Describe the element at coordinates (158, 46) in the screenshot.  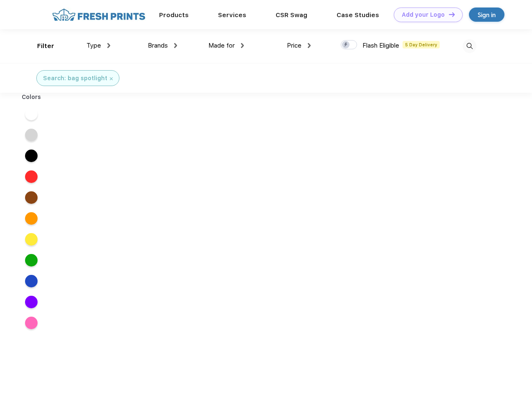
I see `span: Brands` at that location.